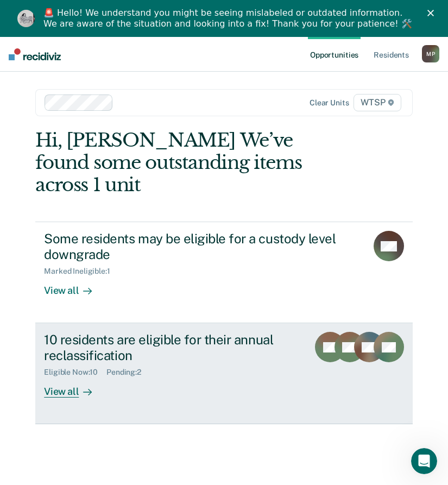 The height and width of the screenshot is (485, 448). I want to click on img: Recidiviz, so click(35, 54).